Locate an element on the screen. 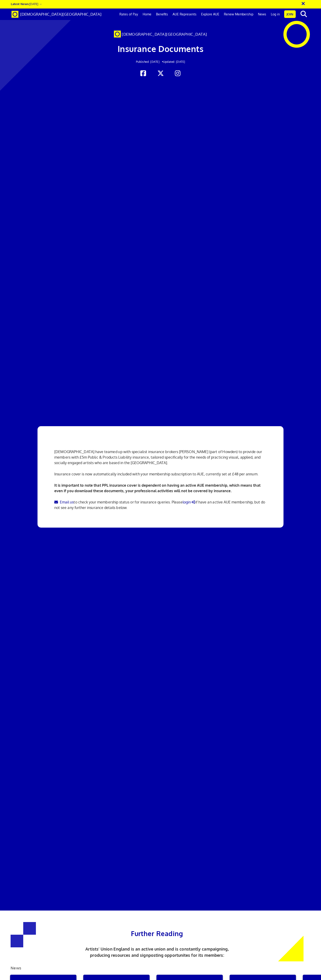 The height and width of the screenshot is (980, 321). button: search is located at coordinates (303, 14).